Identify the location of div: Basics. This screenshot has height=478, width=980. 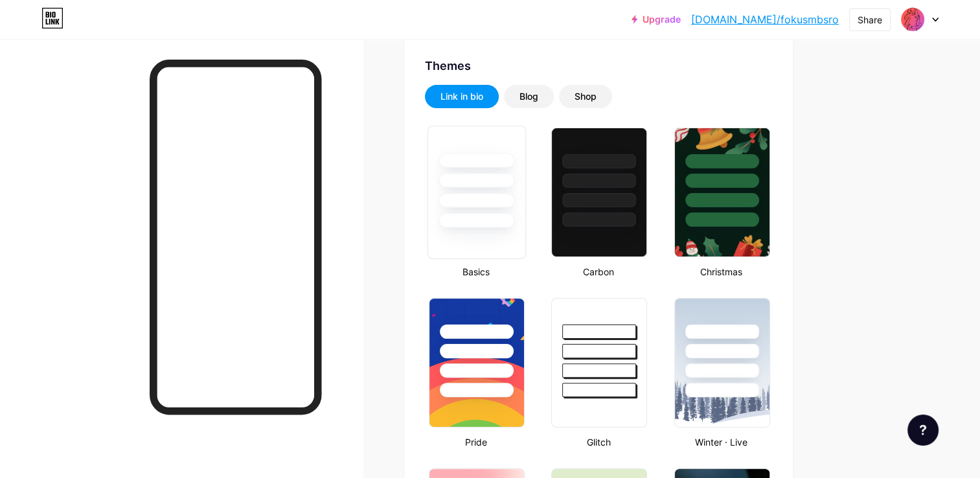
(476, 272).